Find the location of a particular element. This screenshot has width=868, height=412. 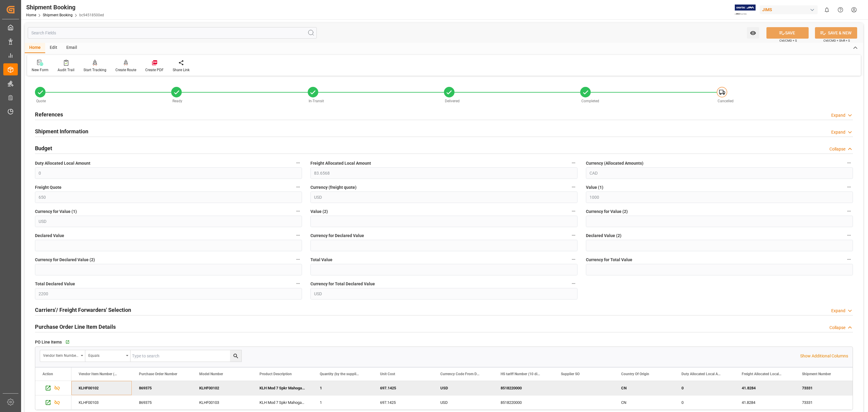

span: Total Declared Value is located at coordinates (55, 284).